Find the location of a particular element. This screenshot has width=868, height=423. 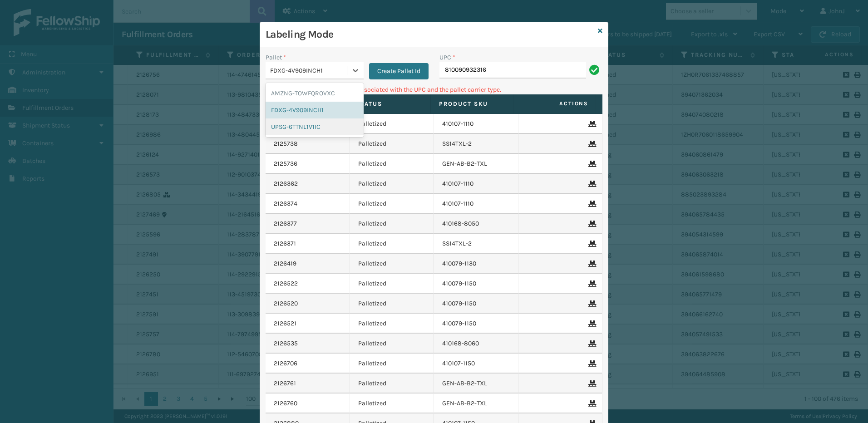

td: 410168-8050 is located at coordinates (476, 224).